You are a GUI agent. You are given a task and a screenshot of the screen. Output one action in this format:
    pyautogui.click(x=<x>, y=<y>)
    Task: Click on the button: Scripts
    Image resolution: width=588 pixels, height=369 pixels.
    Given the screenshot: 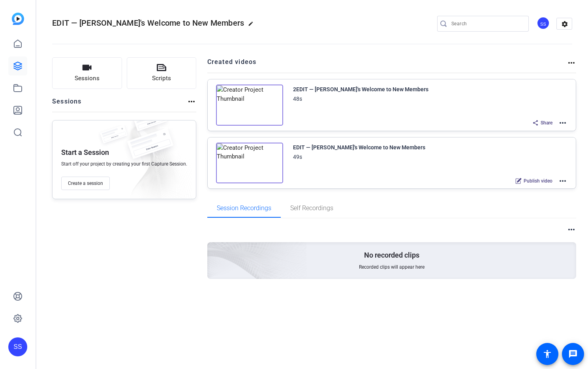 What is the action you would take?
    pyautogui.click(x=162, y=73)
    